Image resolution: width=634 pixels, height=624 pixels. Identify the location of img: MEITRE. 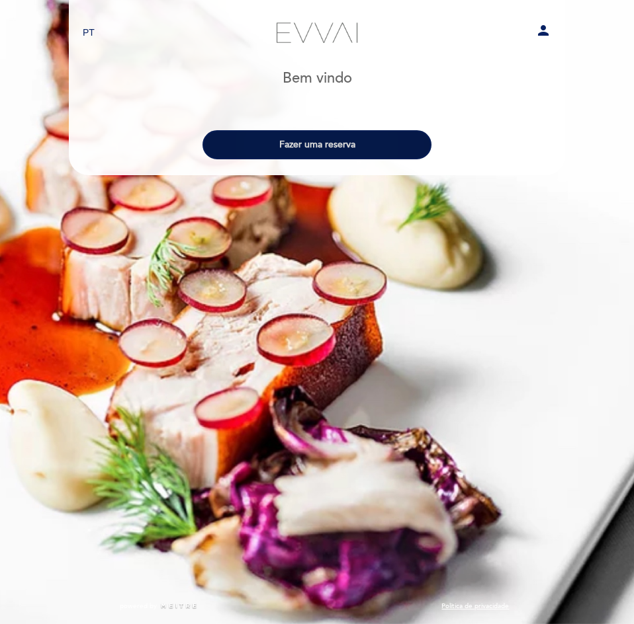
(179, 607).